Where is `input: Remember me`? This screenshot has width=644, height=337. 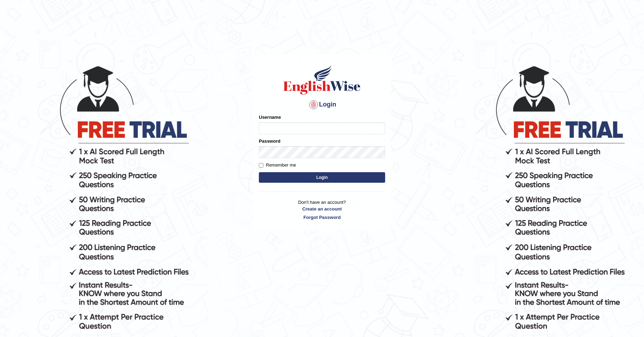
input: Remember me is located at coordinates (261, 165).